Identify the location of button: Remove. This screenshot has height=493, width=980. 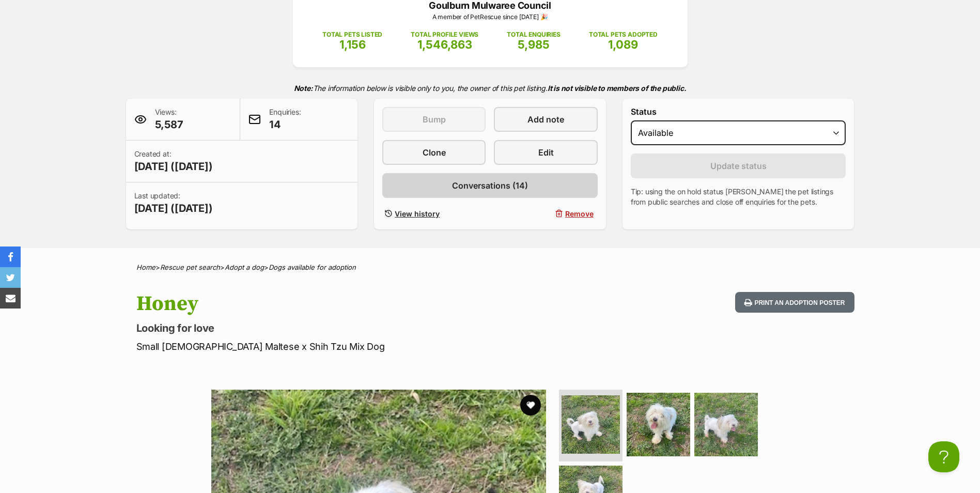
(546, 213).